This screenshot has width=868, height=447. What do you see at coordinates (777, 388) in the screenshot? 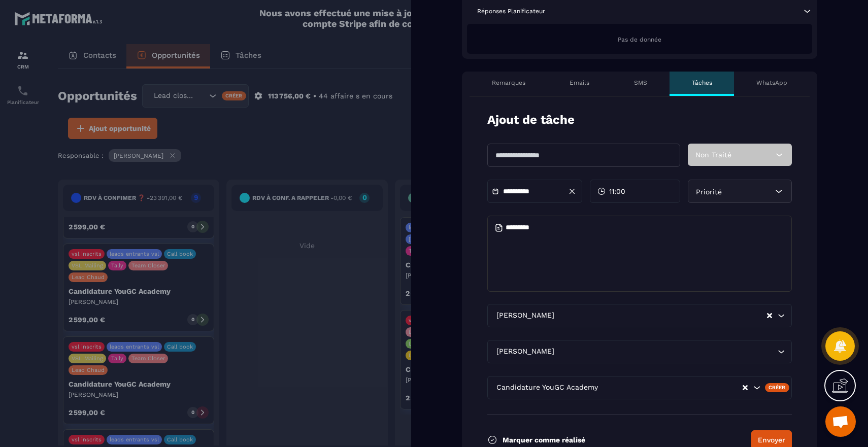
I see `div: Créer` at bounding box center [777, 388].